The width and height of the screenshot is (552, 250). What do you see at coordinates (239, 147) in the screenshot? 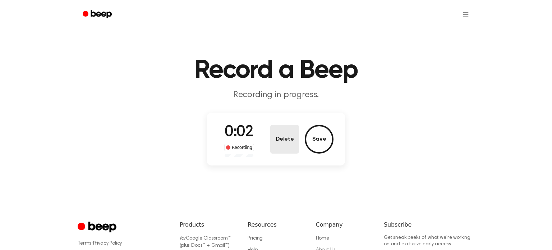
I see `div: Recording` at bounding box center [239, 147].